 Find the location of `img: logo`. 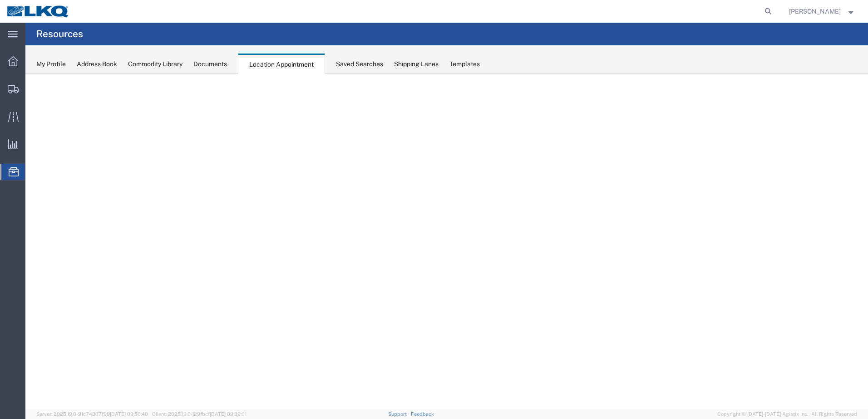

img: logo is located at coordinates (38, 11).